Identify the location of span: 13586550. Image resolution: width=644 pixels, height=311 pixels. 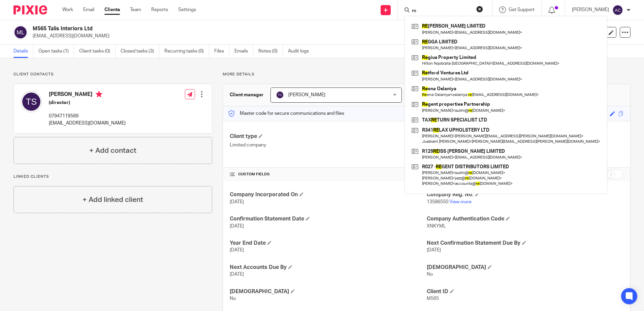
(437, 202).